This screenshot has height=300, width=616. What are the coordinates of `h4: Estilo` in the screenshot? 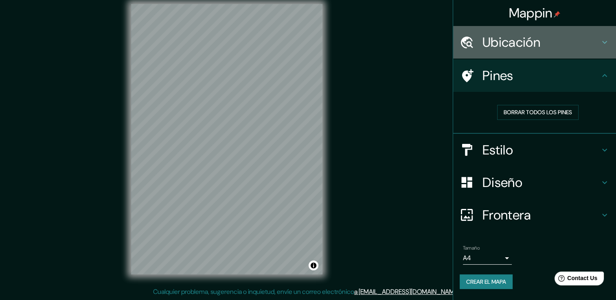 It's located at (541, 150).